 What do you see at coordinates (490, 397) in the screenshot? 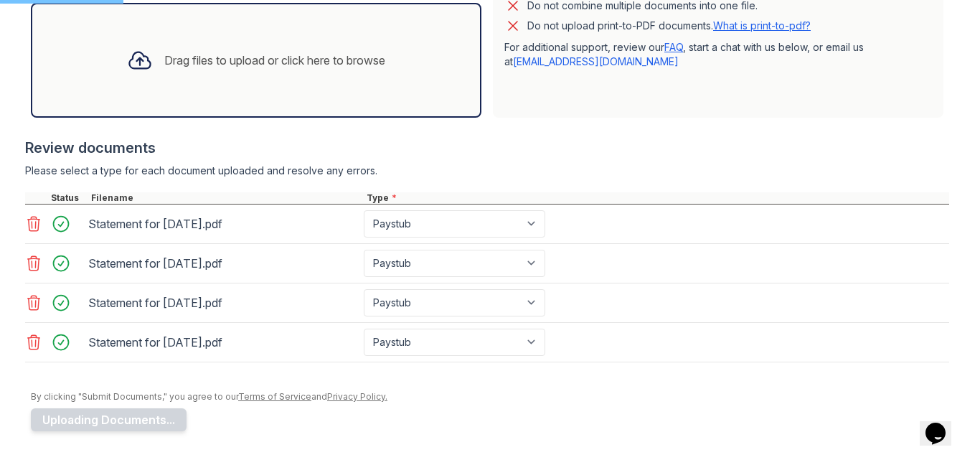
I see `div: By clicking "Submit Documents," you agree to our and` at bounding box center [490, 397].